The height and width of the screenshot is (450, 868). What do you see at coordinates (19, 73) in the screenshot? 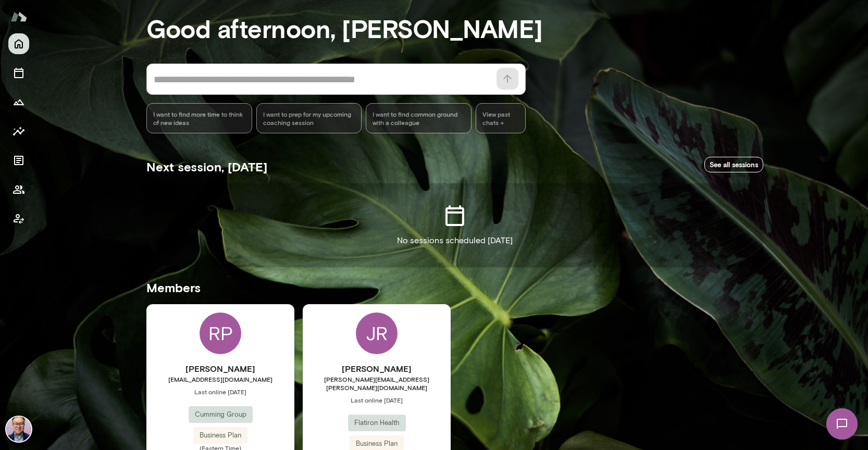
I see `button: Sessions` at bounding box center [19, 73].